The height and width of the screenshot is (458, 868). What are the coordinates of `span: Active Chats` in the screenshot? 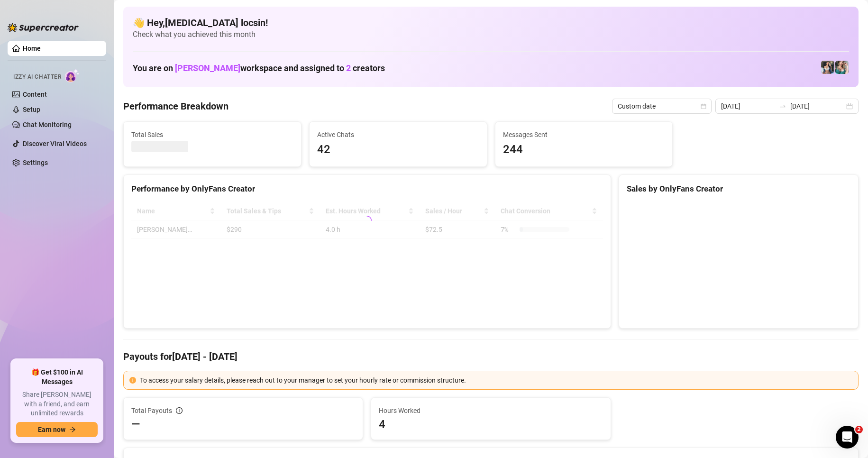 It's located at (398, 135).